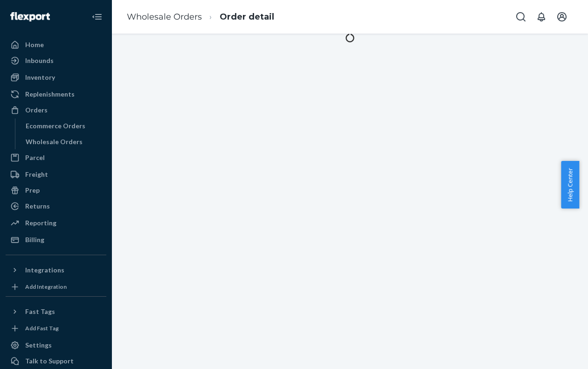  I want to click on a: Talk to Support, so click(56, 361).